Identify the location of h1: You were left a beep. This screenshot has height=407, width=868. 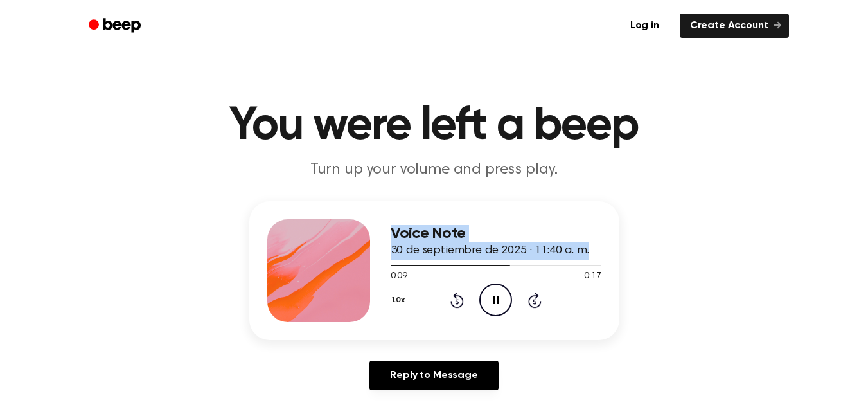
(434, 126).